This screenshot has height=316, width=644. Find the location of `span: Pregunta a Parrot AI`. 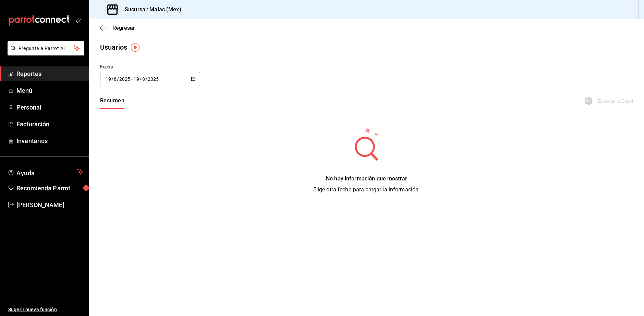

span: Pregunta a Parrot AI is located at coordinates (46, 48).